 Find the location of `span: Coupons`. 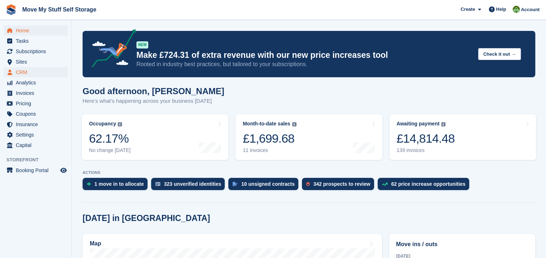

span: Coupons is located at coordinates (37, 114).